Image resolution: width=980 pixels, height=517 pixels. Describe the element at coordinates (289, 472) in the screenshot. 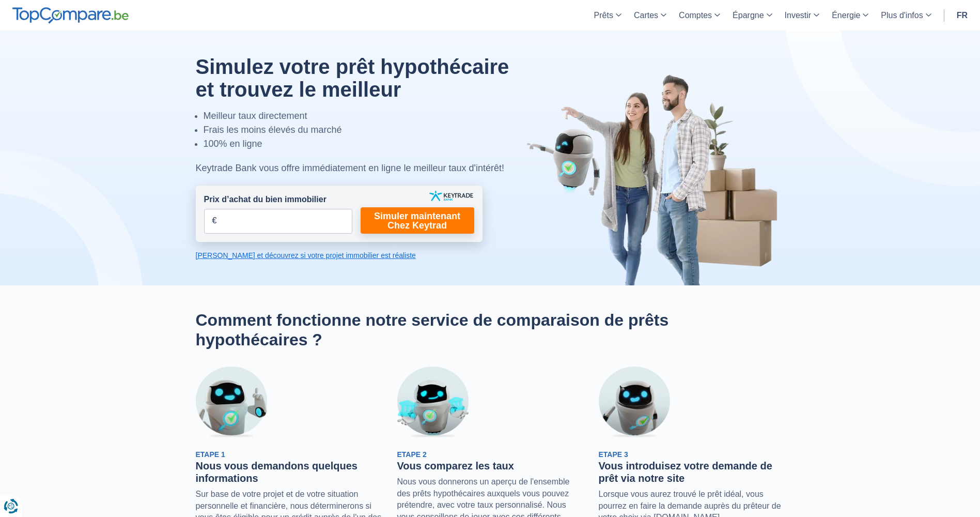

I see `h3: Nous vous demandons quelques informations` at that location.